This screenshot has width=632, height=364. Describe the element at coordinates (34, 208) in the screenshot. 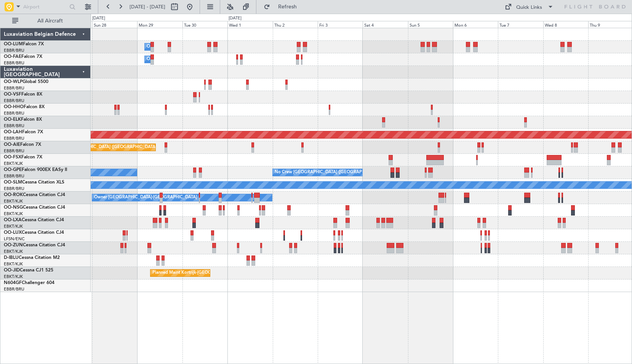

I see `a: OO-NSGCessna Citation CJ4` at that location.